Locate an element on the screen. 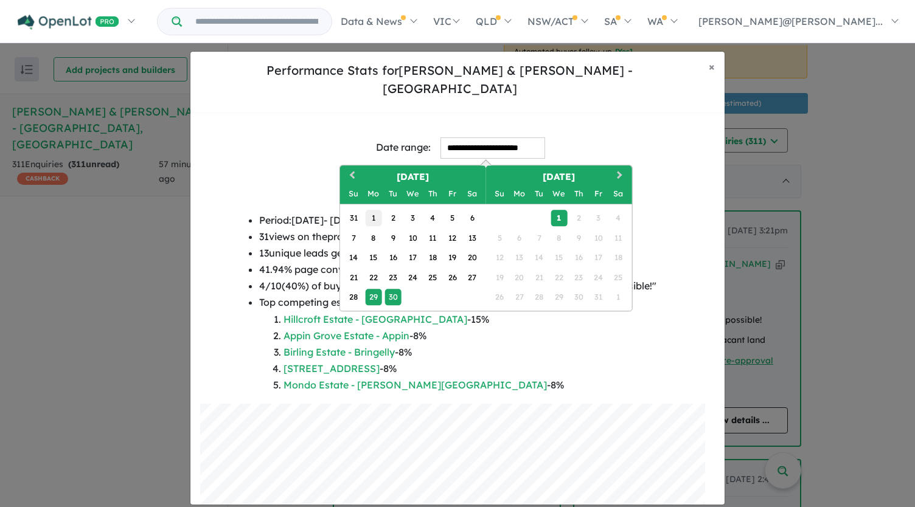 The width and height of the screenshot is (915, 507). div: Not available Saturday, October 25th, 2025 is located at coordinates (618, 277).